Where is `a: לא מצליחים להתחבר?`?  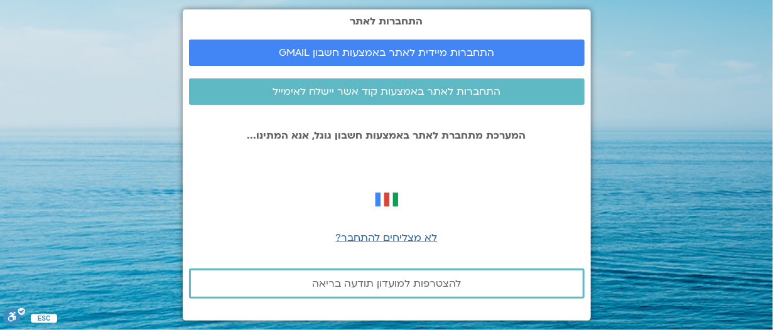
a: לא מצליחים להתחבר? is located at coordinates (387, 238).